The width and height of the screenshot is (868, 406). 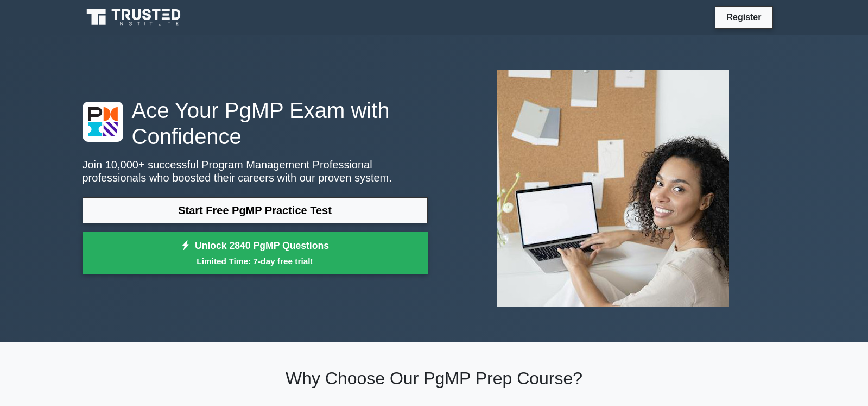 What do you see at coordinates (255, 253) in the screenshot?
I see `a: Unlock 2840 PgMP QuestionsLimited Time: 7-day free trial!` at bounding box center [255, 253].